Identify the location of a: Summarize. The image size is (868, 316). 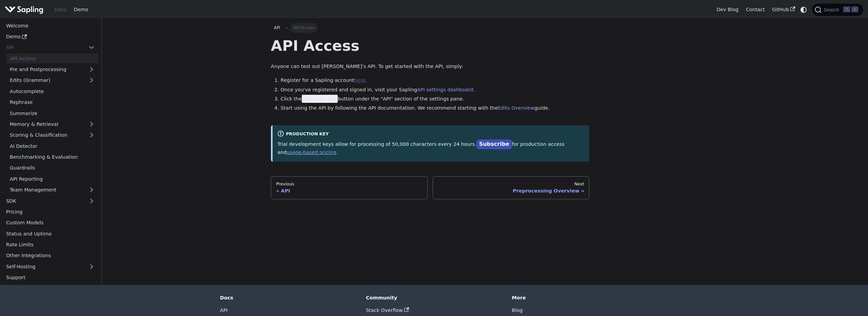
(53, 114).